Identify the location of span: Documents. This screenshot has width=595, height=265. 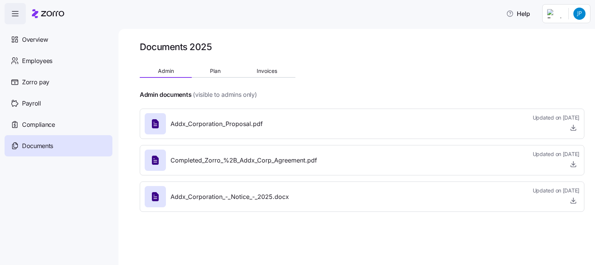
(38, 146).